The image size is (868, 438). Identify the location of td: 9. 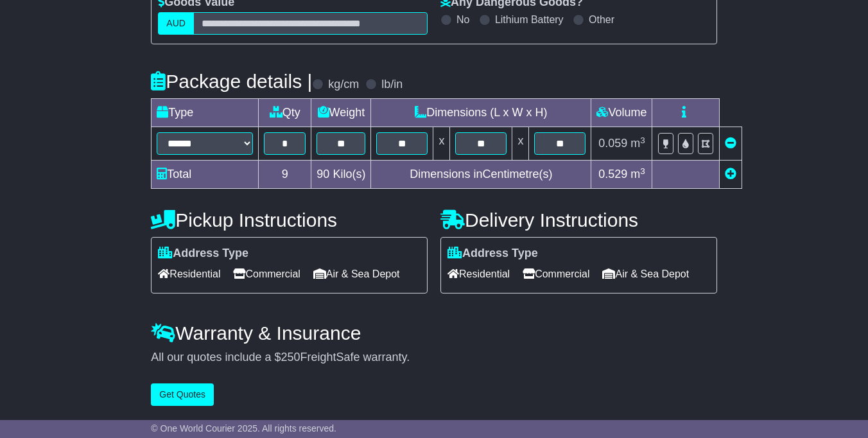
(285, 175).